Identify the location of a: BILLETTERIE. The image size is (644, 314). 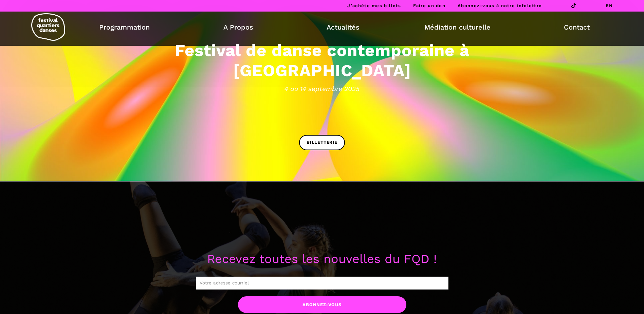
(322, 142).